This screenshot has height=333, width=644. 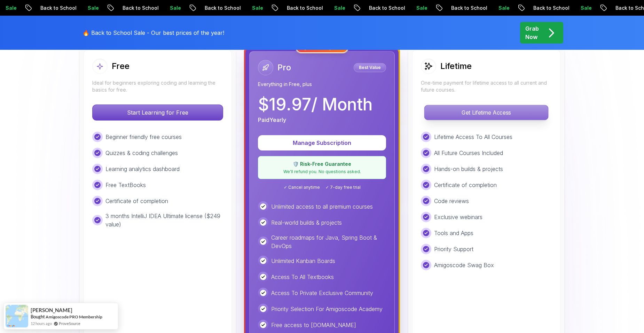 I want to click on h2: Pro, so click(x=284, y=68).